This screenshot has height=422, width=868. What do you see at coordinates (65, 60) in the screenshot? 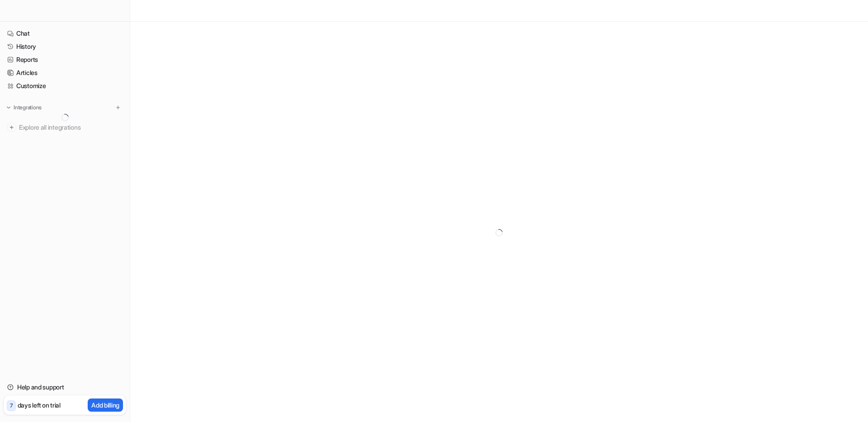
I see `a: Reports` at bounding box center [65, 60].